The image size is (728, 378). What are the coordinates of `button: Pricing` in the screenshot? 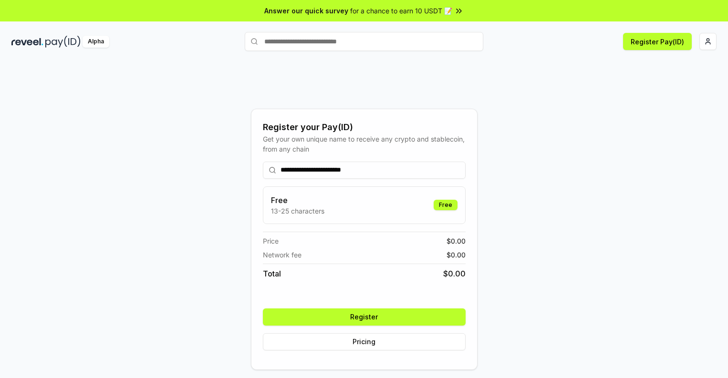 It's located at (364, 342).